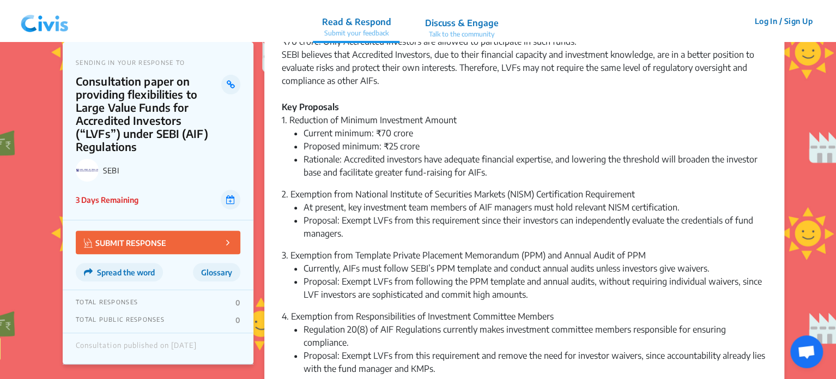  I want to click on li: Rationale: Accredited investors have adequate financial expertise, and lowering the threshold wil..., so click(535, 166).